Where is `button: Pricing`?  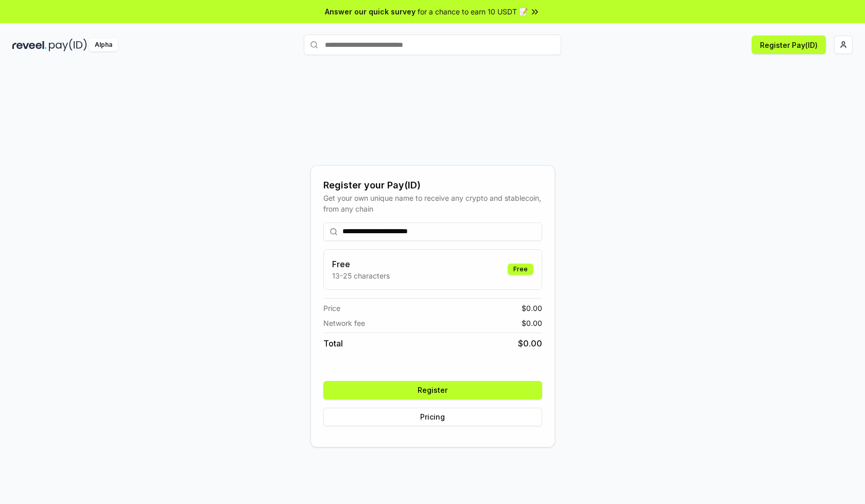 button: Pricing is located at coordinates (432, 417).